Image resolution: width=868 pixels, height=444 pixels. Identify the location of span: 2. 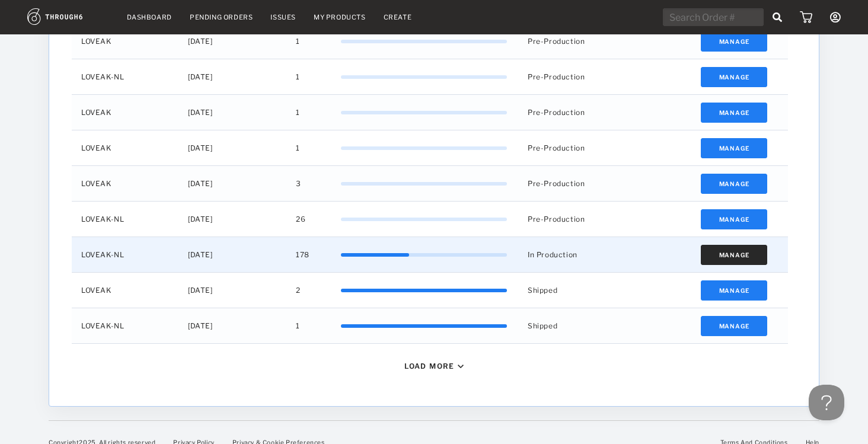
(298, 290).